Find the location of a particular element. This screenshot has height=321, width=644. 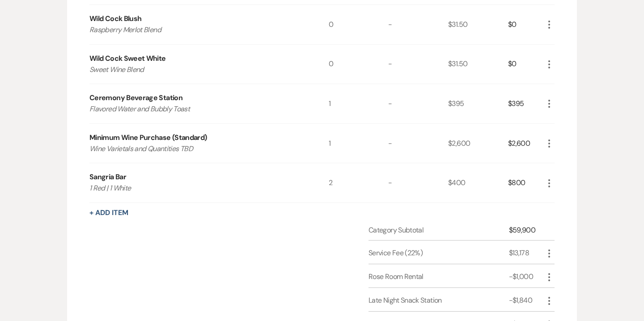

div: $59,900 is located at coordinates (526, 230).